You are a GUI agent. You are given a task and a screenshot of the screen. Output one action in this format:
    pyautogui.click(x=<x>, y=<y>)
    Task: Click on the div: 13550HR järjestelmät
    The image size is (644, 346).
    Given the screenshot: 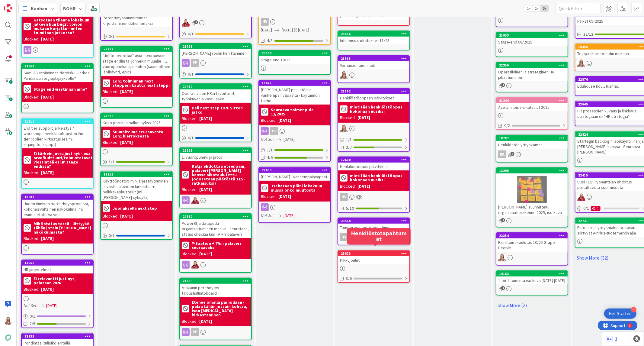 What is the action you would take?
    pyautogui.click(x=57, y=267)
    